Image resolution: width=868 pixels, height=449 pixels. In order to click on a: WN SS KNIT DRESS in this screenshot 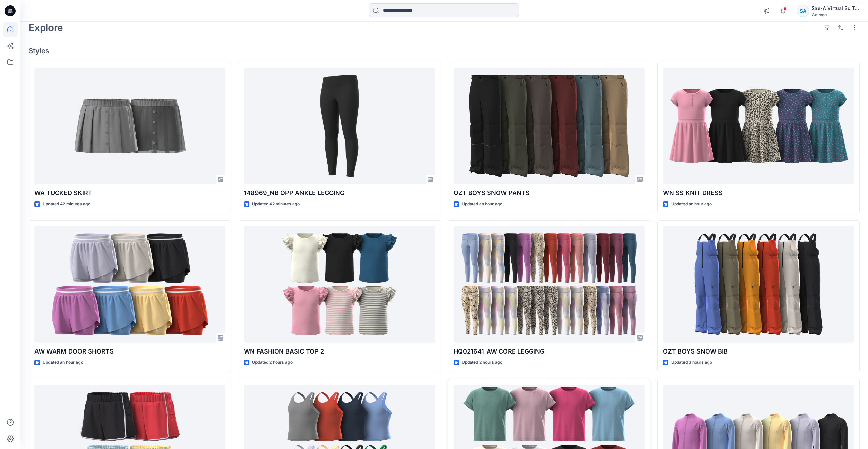, I will do `click(759, 126)`.